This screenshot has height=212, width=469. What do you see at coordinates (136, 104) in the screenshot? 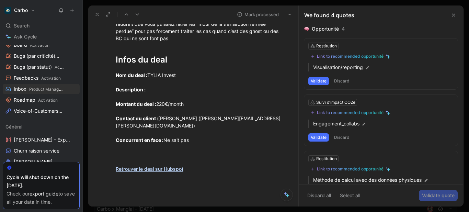
I see `strong: Montant du deal :` at bounding box center [136, 104].